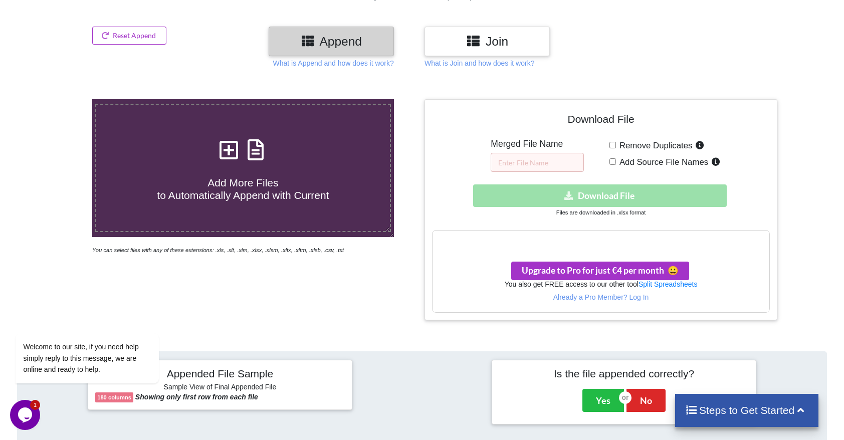  I want to click on a: Split Spreadsheets, so click(668, 284).